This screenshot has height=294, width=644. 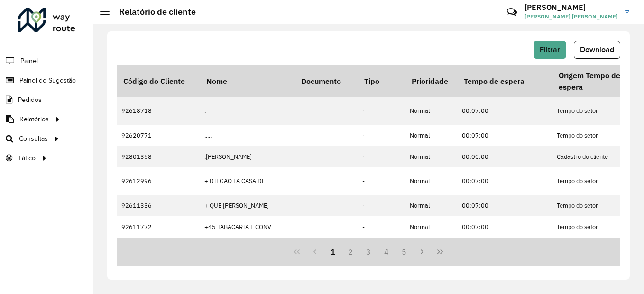 I want to click on button: Filtrar, so click(x=550, y=50).